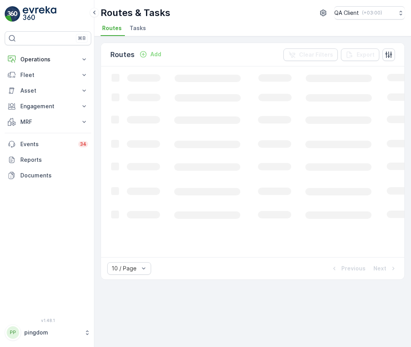  I want to click on p: Next, so click(379, 269).